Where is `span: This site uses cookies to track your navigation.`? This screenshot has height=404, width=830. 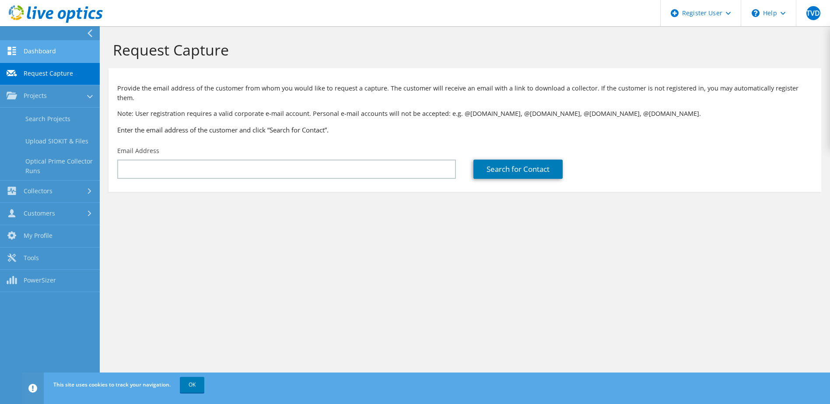 span: This site uses cookies to track your navigation. is located at coordinates (112, 385).